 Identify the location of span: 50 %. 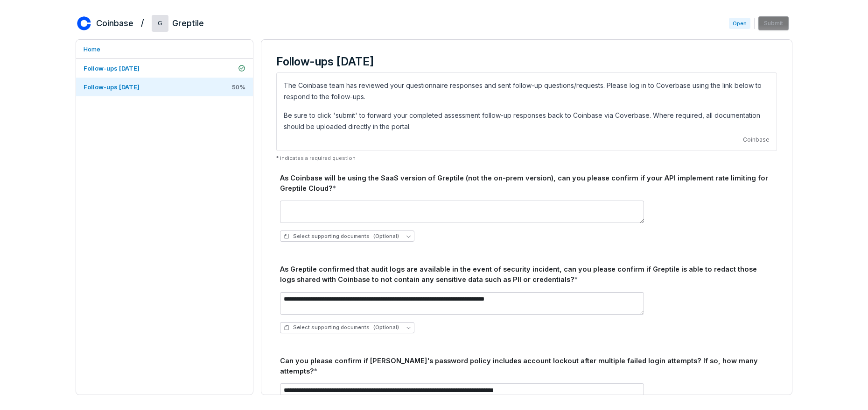
(239, 87).